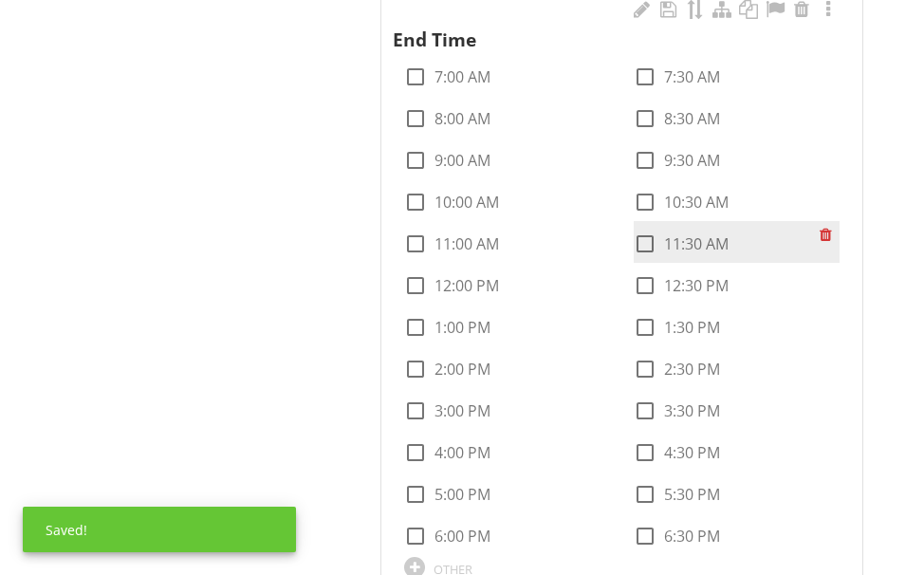 The height and width of the screenshot is (575, 924). I want to click on label: 2:30 PM, so click(692, 369).